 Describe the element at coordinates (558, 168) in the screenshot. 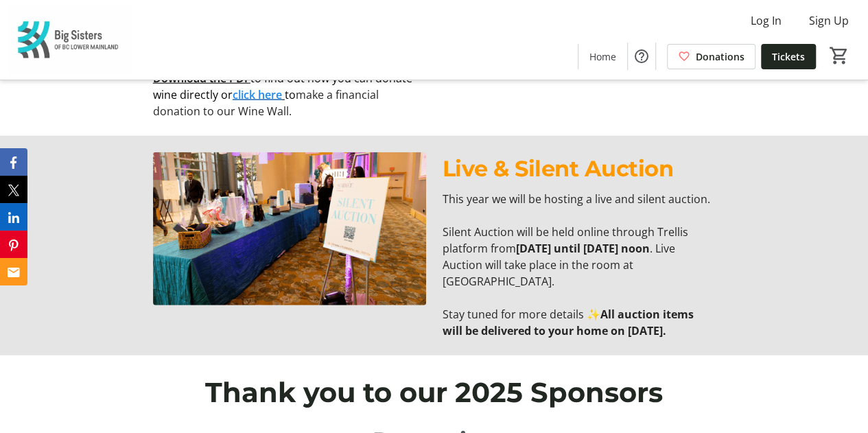

I see `span: Live & Silent Auction` at that location.